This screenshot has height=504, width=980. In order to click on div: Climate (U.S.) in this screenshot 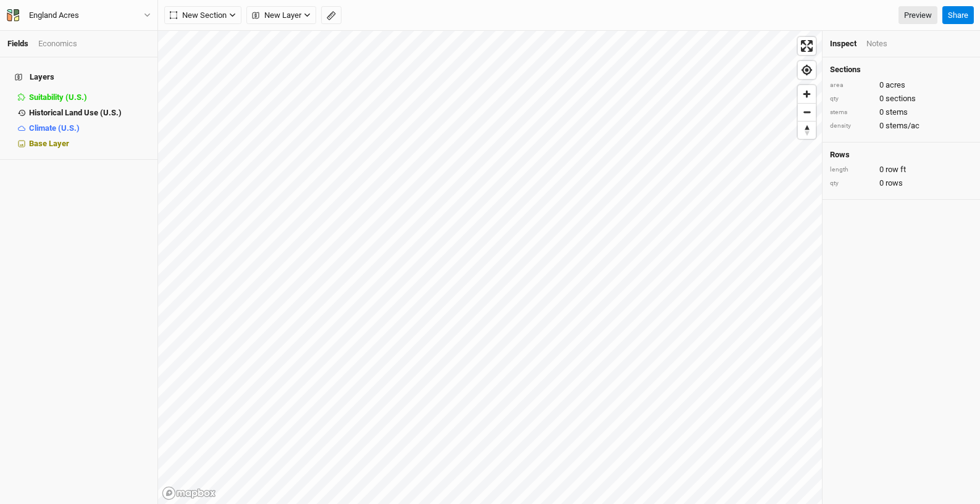, I will do `click(90, 128)`.